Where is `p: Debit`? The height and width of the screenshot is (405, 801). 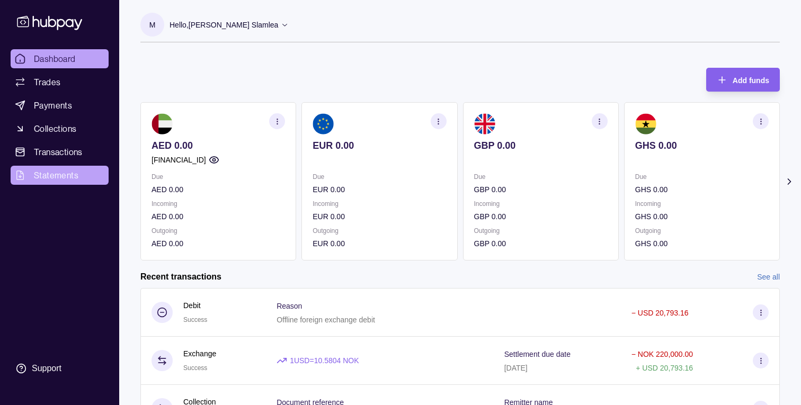 p: Debit is located at coordinates (195, 306).